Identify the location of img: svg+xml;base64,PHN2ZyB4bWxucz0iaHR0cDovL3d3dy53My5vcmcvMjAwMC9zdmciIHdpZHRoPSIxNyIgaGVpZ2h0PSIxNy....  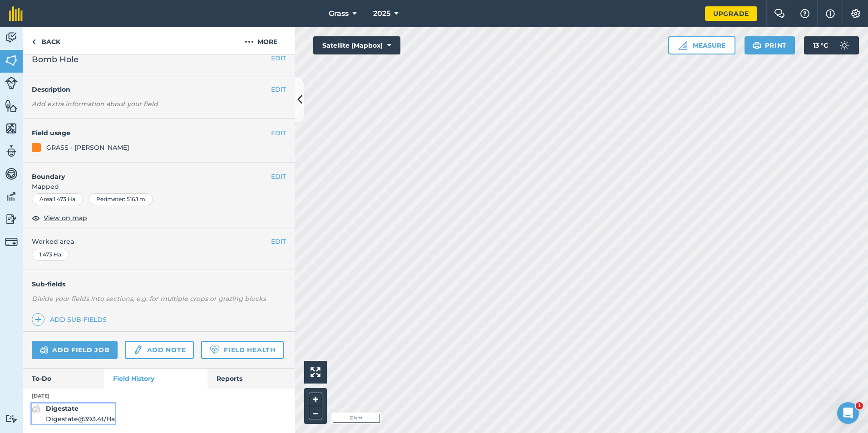
(830, 14).